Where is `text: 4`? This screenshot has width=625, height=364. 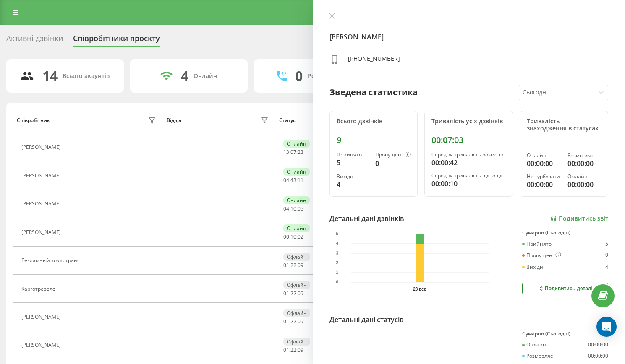 text: 4 is located at coordinates (337, 244).